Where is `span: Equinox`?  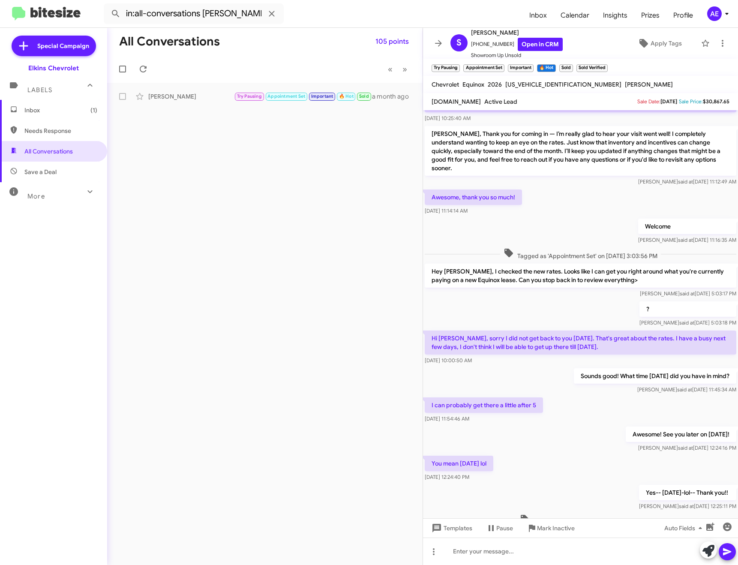
span: Equinox is located at coordinates (473, 84).